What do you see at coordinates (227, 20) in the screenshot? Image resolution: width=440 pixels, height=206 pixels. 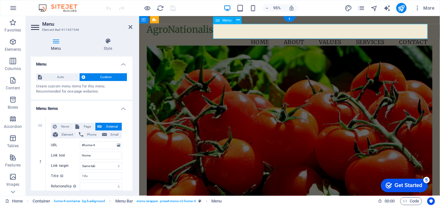 I see `span: Menu` at bounding box center [227, 20].